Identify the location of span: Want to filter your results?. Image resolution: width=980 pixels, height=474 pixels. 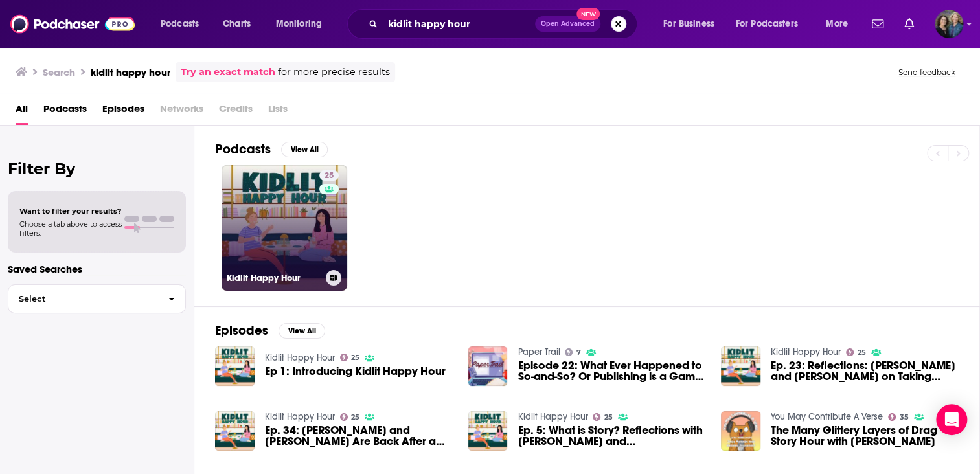
(71, 211).